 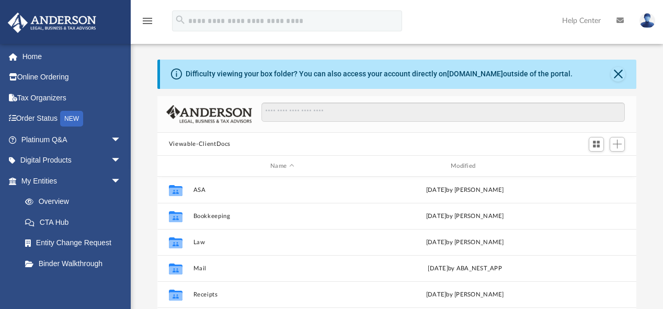 I want to click on button: Law, so click(x=282, y=242).